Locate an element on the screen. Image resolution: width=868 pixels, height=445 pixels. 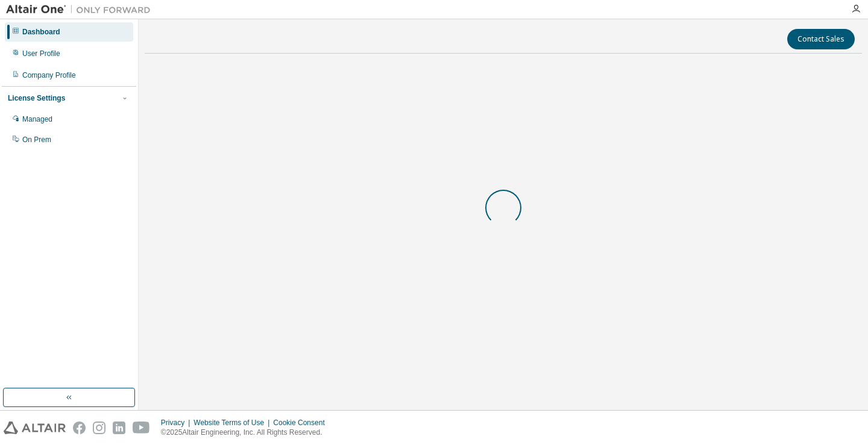
div: Privacy is located at coordinates (177, 423).